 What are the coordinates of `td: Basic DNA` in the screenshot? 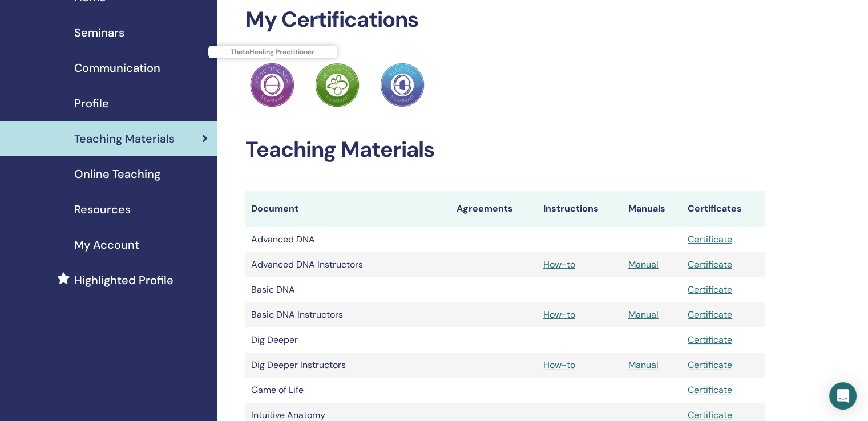 It's located at (348, 290).